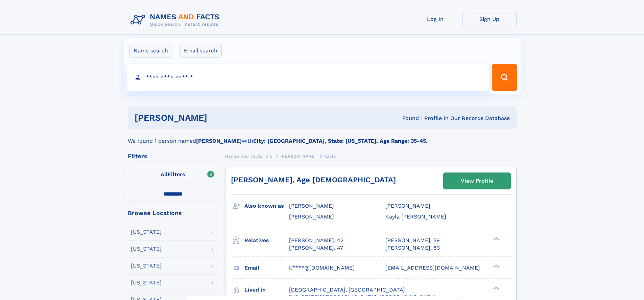 The height and width of the screenshot is (300, 644). Describe the element at coordinates (173, 213) in the screenshot. I see `div: Browse Locations` at that location.